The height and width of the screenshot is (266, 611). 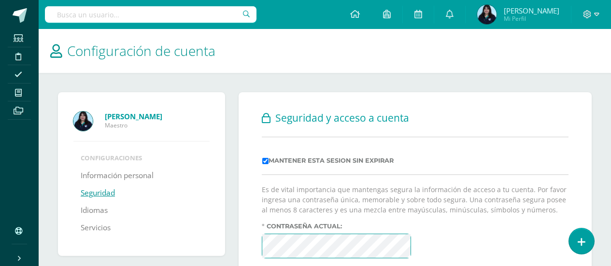 What do you see at coordinates (96, 228) in the screenshot?
I see `a: Servicios` at bounding box center [96, 228].